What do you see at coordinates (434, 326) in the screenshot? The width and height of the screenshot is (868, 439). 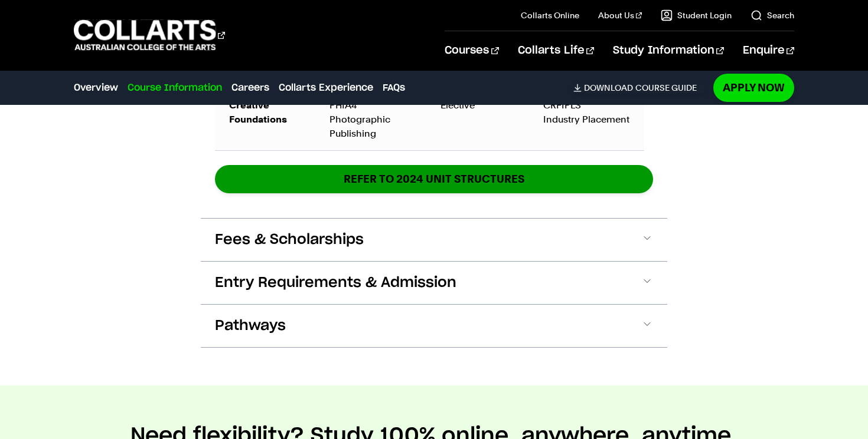 I see `button: Pathways` at bounding box center [434, 326].